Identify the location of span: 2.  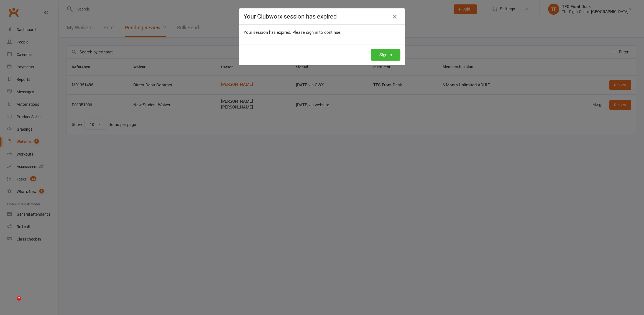
(19, 299).